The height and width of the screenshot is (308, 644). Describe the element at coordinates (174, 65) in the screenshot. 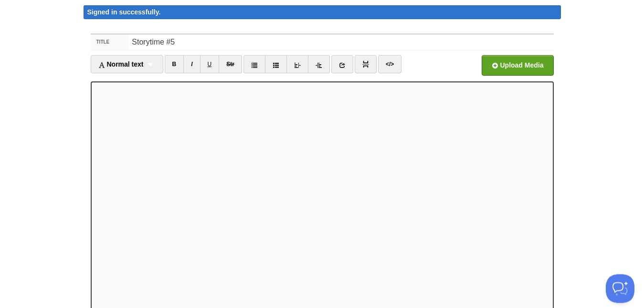

I see `a: B` at that location.